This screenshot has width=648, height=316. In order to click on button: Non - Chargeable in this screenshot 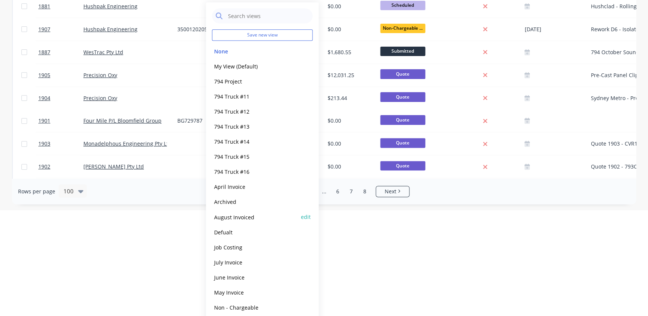, I will do `click(255, 307)`.